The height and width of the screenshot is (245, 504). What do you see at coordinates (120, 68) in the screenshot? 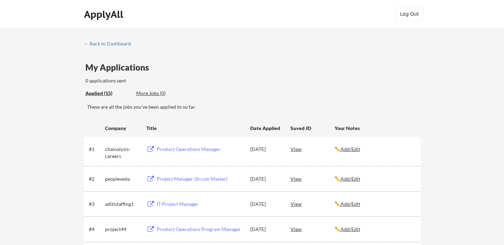
I see `div: My Applications` at bounding box center [120, 68].